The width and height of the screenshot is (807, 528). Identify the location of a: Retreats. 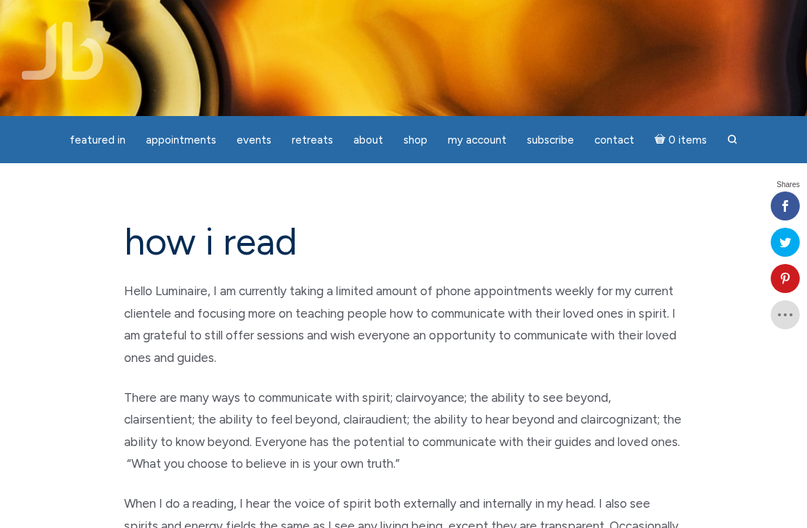
(312, 140).